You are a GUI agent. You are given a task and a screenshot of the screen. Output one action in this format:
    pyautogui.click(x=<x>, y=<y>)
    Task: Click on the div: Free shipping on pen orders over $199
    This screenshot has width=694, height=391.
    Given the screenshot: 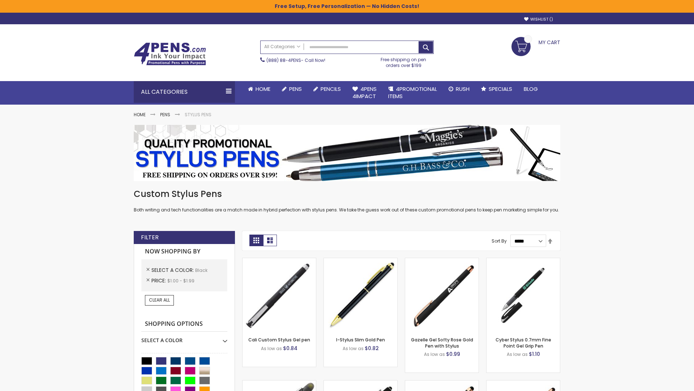 What is the action you would take?
    pyautogui.click(x=404, y=61)
    